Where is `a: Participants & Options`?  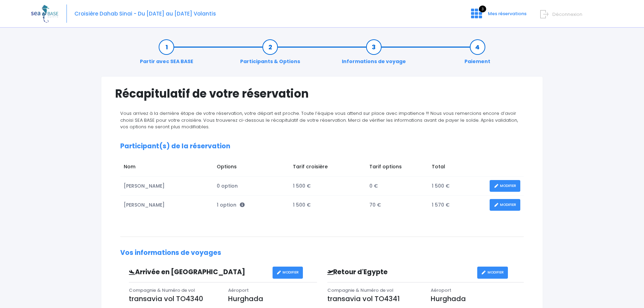
a: Participants & Options is located at coordinates (270, 54).